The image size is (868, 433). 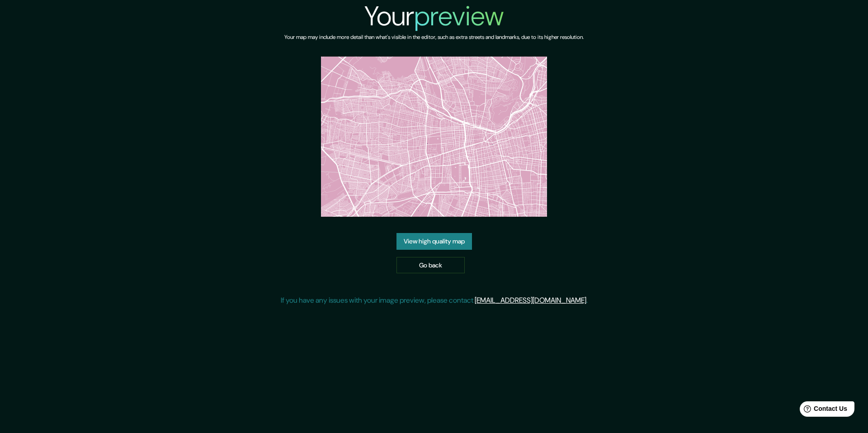 What do you see at coordinates (434, 37) in the screenshot?
I see `h6: Your map may include more detail than what's visible in the editor, such as extra streets and lan...` at bounding box center [434, 37].